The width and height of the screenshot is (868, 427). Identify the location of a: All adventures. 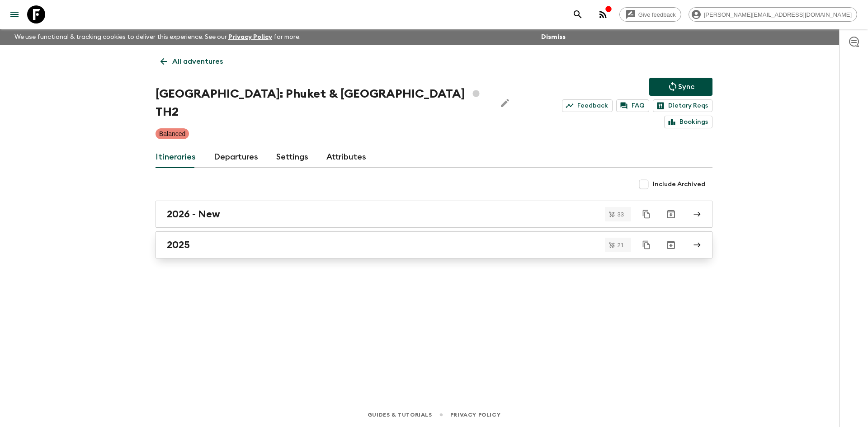
(191, 61).